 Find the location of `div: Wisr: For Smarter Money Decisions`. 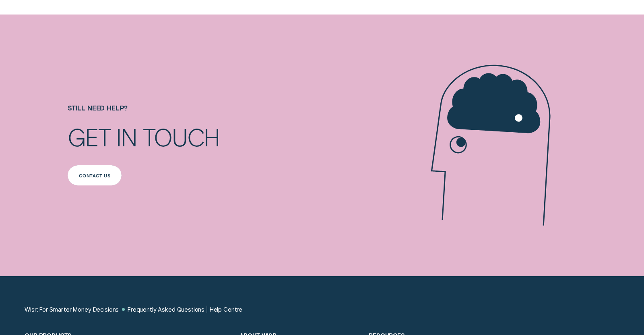

div: Wisr: For Smarter Money Decisions is located at coordinates (72, 309).